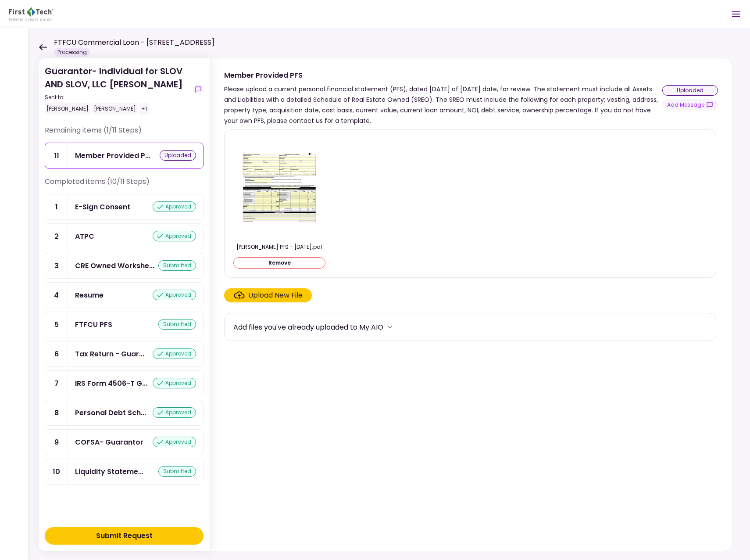 The height and width of the screenshot is (560, 750). I want to click on div: IRS Form 4506-T Guarantor, so click(111, 383).